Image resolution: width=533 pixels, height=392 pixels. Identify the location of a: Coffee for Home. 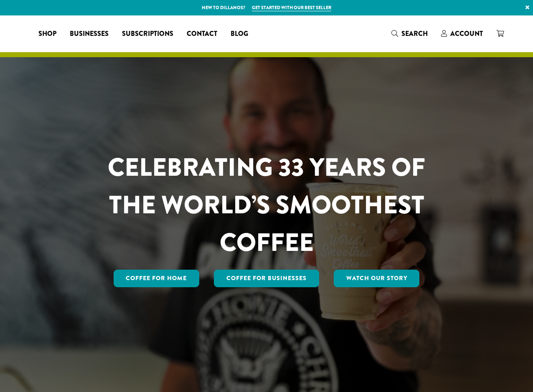
(156, 279).